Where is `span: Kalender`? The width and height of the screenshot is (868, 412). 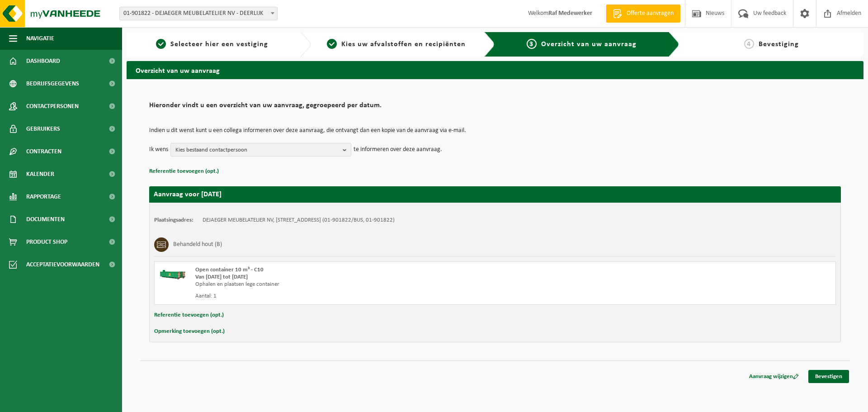
span: Kalender is located at coordinates (40, 174).